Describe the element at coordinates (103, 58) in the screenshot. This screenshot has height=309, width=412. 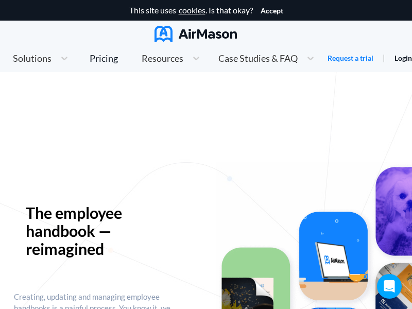
I see `div: Pricing` at that location.